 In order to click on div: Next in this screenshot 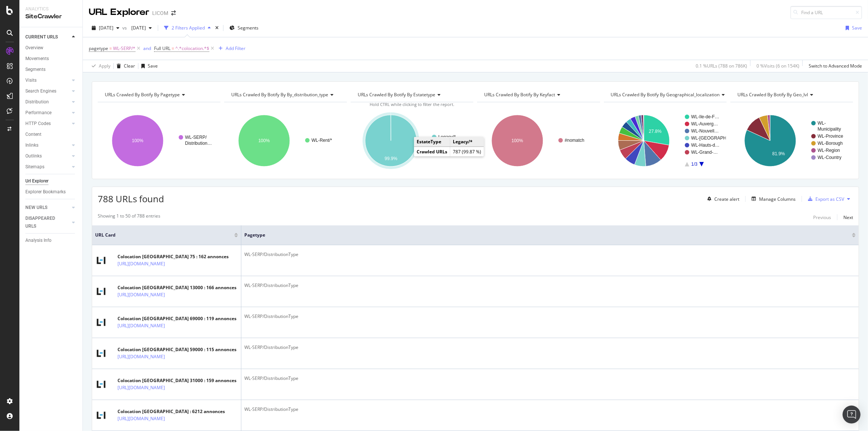, I will do `click(848, 217)`.